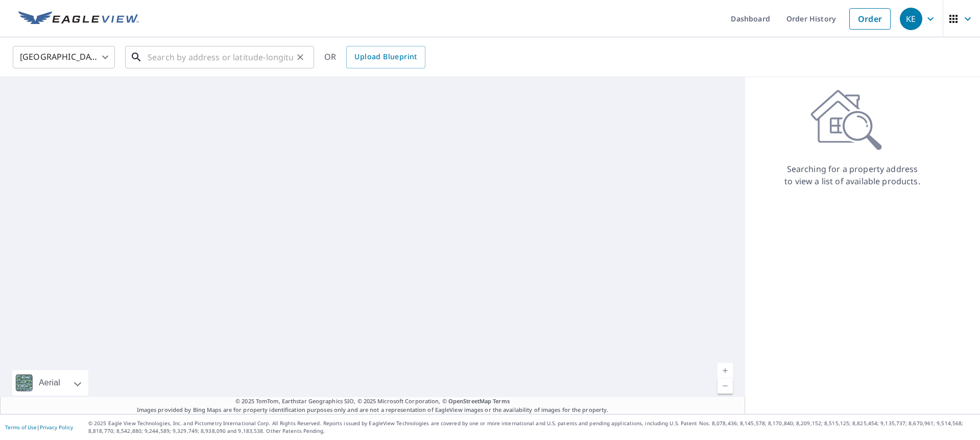  Describe the element at coordinates (220, 57) in the screenshot. I see `input: Search by address or latitude-longitude` at that location.